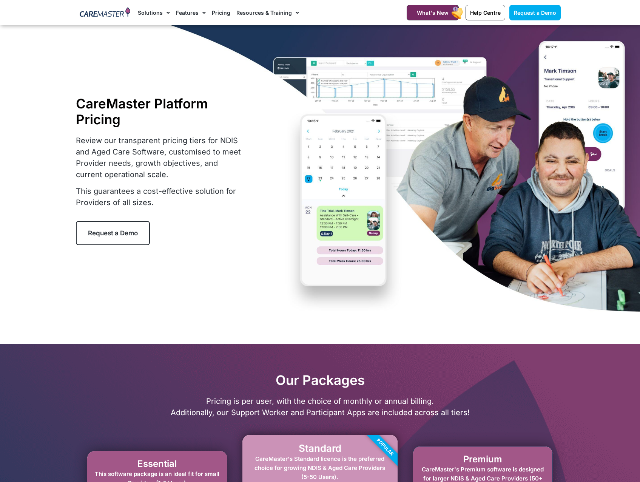 The height and width of the screenshot is (482, 640). Describe the element at coordinates (433, 12) in the screenshot. I see `span: What's New` at that location.